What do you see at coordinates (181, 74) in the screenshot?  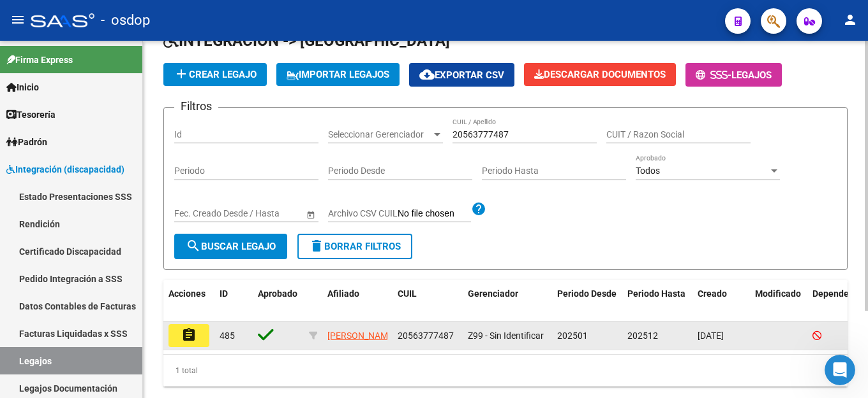 I see `mat-icon: add` at bounding box center [181, 74].